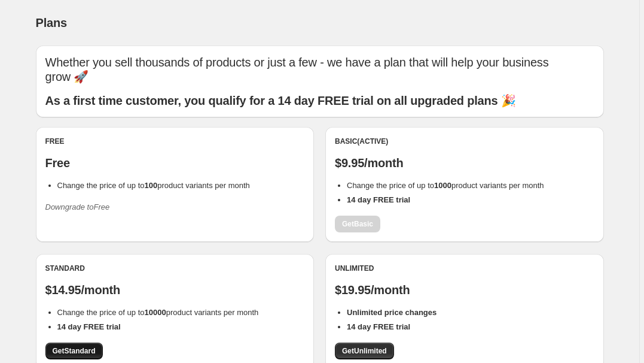 This screenshot has height=363, width=644. I want to click on p: Free, so click(176, 163).